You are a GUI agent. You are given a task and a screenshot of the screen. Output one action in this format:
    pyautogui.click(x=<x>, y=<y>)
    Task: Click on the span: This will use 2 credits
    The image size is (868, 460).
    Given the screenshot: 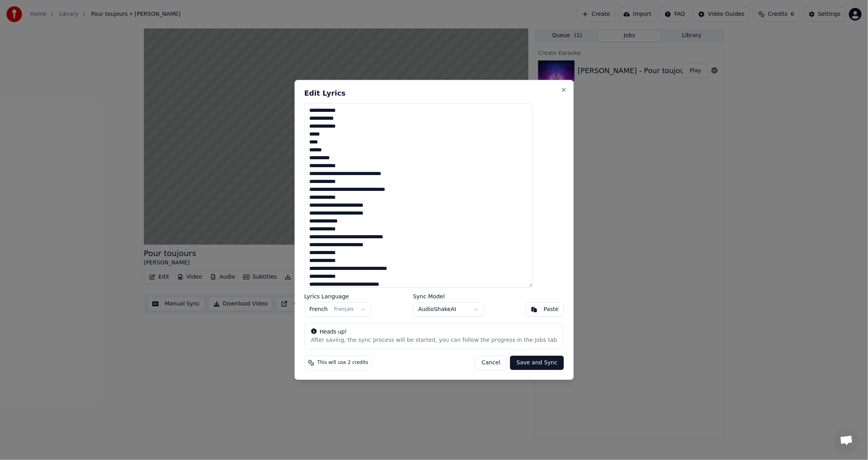 What is the action you would take?
    pyautogui.click(x=342, y=363)
    